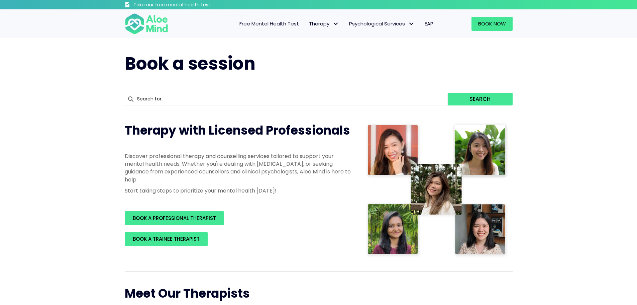 This screenshot has height=305, width=637. I want to click on p: Discover professional therapy and counselling services tailored to support your mental health nee..., so click(239, 168).